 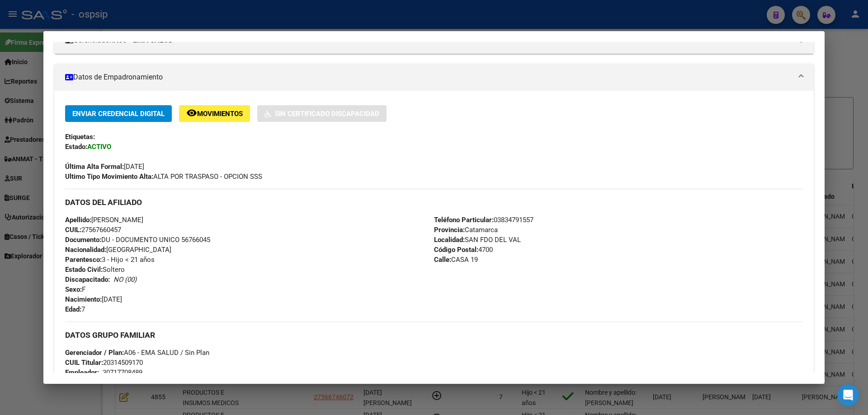 What do you see at coordinates (434, 78) in the screenshot?
I see `mat-expansion-panel-header: Datos de Empadronamiento` at bounding box center [434, 78].